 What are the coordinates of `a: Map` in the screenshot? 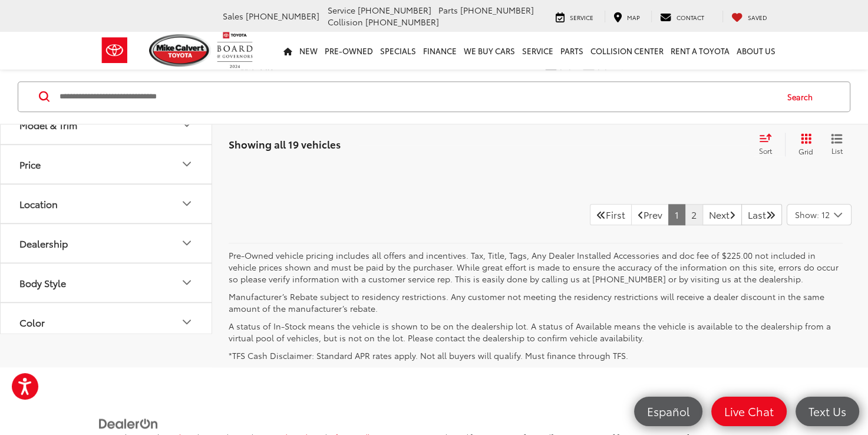 It's located at (627, 17).